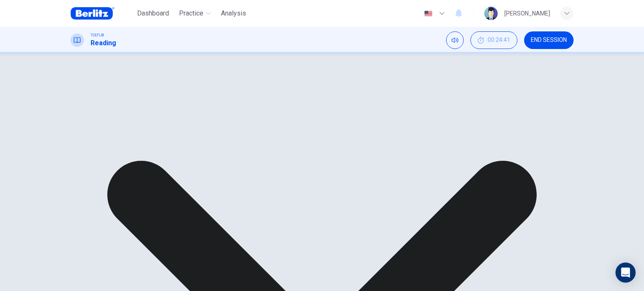 The width and height of the screenshot is (644, 291). What do you see at coordinates (153, 13) in the screenshot?
I see `span: Dashboard` at bounding box center [153, 13].